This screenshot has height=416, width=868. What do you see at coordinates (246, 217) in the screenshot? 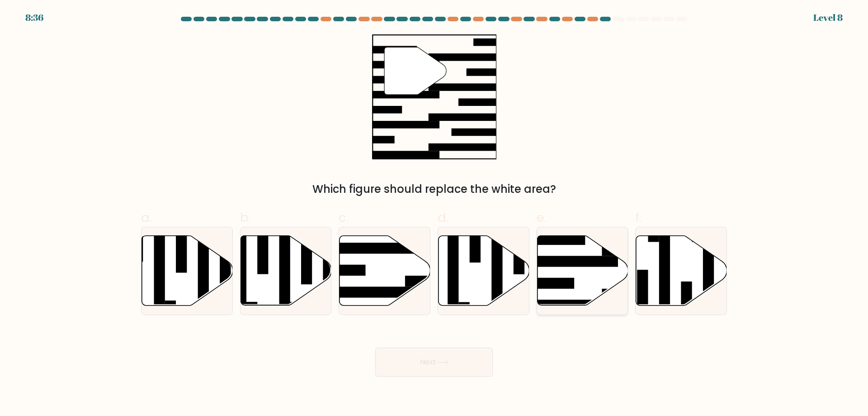
I see `span: b.` at bounding box center [246, 217].